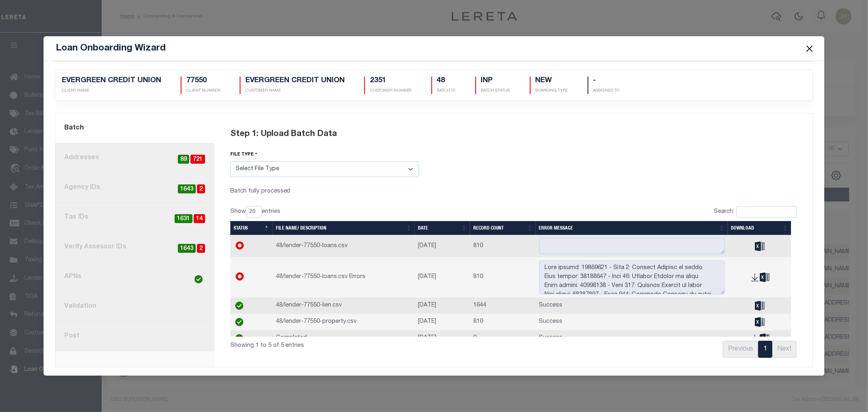 This screenshot has height=412, width=868. What do you see at coordinates (135, 158) in the screenshot?
I see `a: Addresses72189` at bounding box center [135, 158].